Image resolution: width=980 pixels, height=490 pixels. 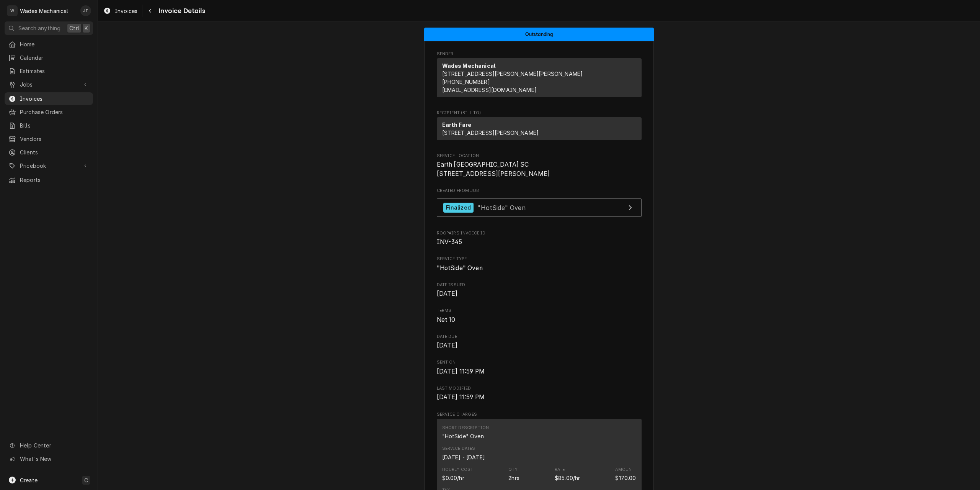 What do you see at coordinates (55, 57) in the screenshot?
I see `span: Calendar` at bounding box center [55, 57].